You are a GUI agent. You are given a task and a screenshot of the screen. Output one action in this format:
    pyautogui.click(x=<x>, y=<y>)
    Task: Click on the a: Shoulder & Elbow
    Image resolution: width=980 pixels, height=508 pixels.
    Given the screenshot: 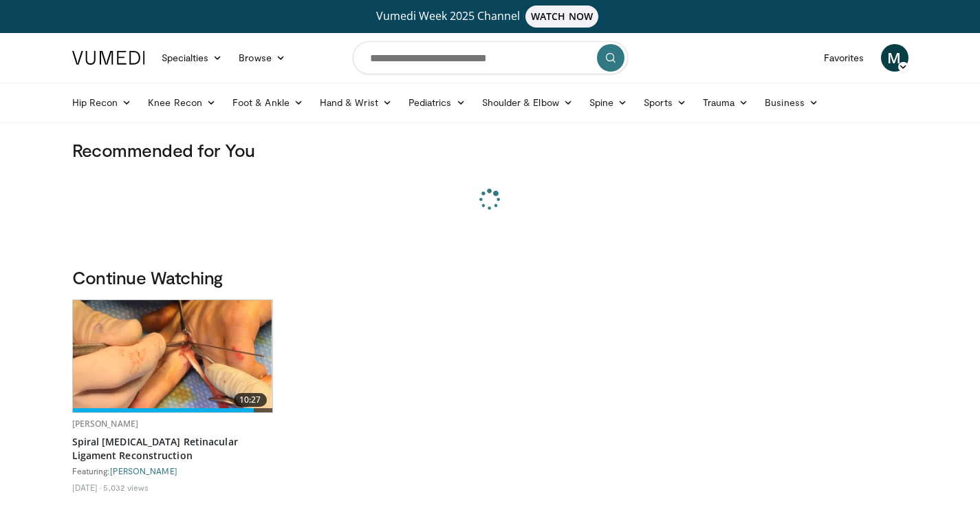 What is the action you would take?
    pyautogui.click(x=528, y=102)
    